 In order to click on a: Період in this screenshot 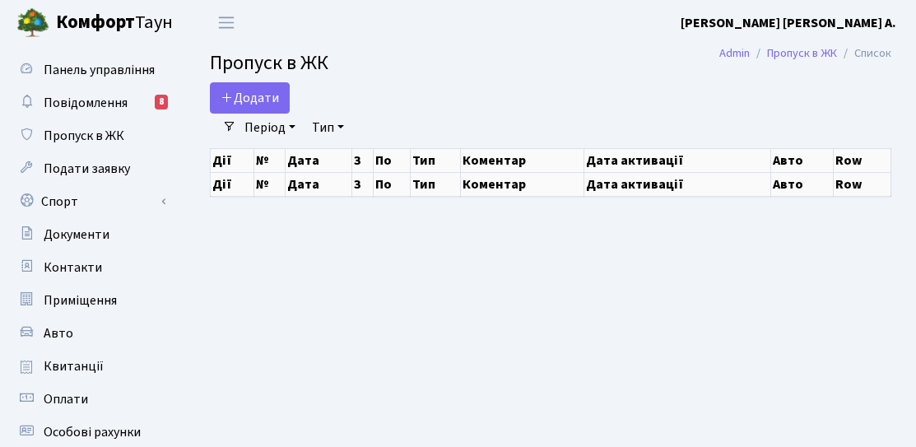, I will do `click(270, 128)`.